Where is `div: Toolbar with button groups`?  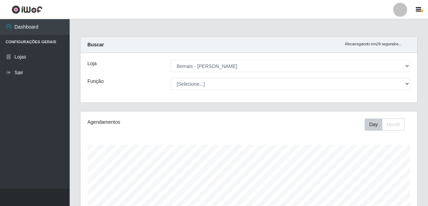
div: Toolbar with button groups is located at coordinates (387, 124).